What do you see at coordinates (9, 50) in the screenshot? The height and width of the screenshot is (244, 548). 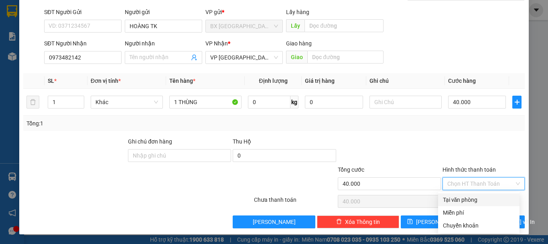 I see `span: Gửi:` at bounding box center [9, 50].